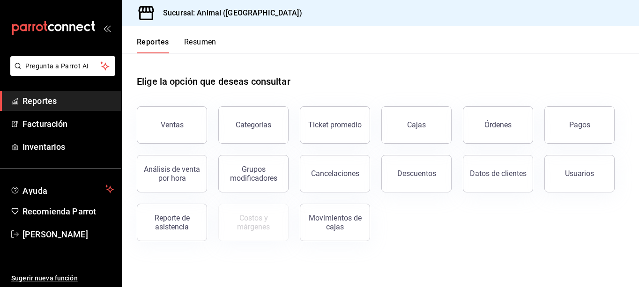 The width and height of the screenshot is (639, 287). Describe the element at coordinates (172, 174) in the screenshot. I see `button: Análisis de venta por hora` at that location.